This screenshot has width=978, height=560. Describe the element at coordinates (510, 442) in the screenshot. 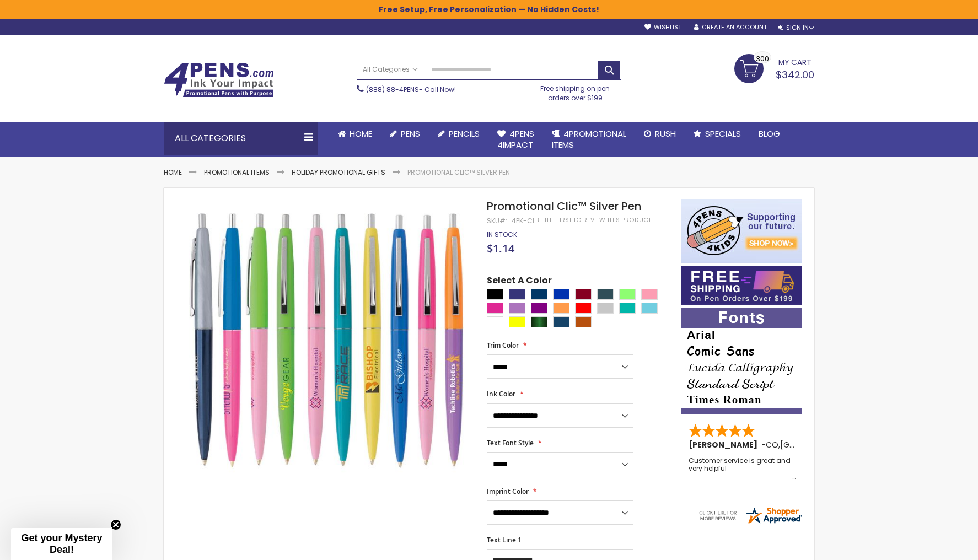

I see `span: Text Font Style` at that location.